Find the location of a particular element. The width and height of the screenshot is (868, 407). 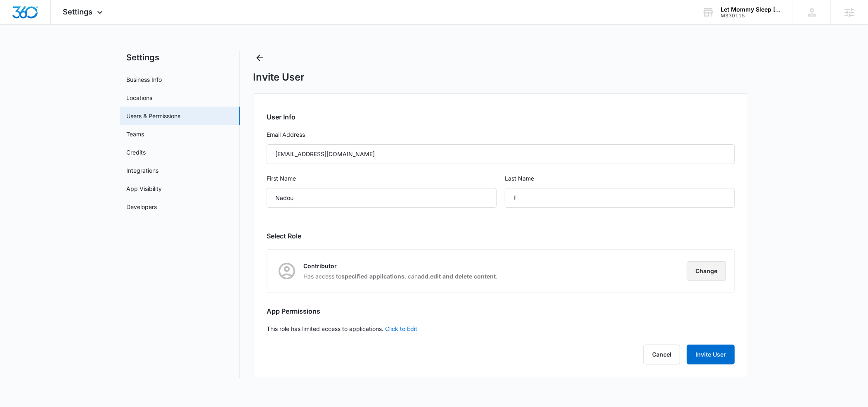

a: Business Info is located at coordinates (144, 79).